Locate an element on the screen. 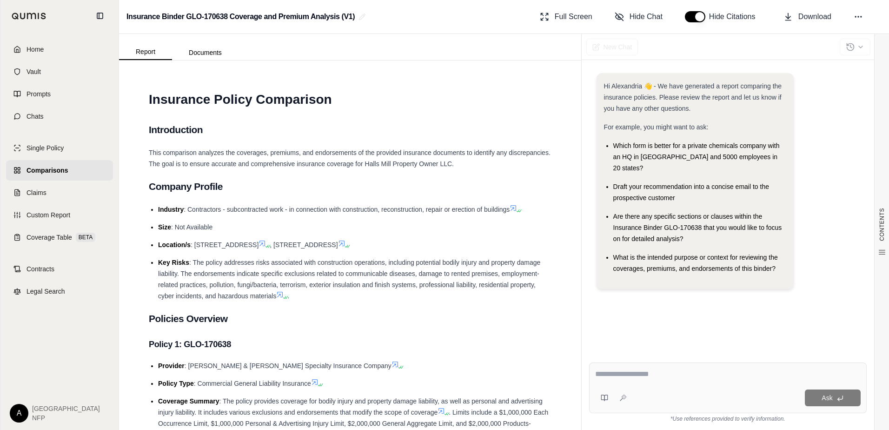 The height and width of the screenshot is (430, 889). span: Hi Alexandria 👋 - We have generated a report comparing the insurance policies. Please review the ... is located at coordinates (693, 97).